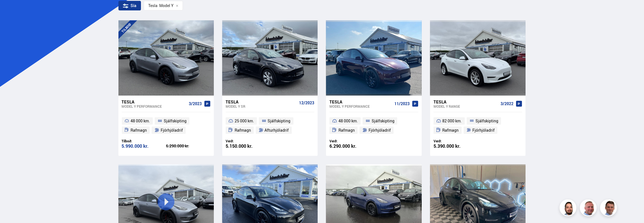 The image size is (644, 223). I want to click on span: 11/2023, so click(402, 104).